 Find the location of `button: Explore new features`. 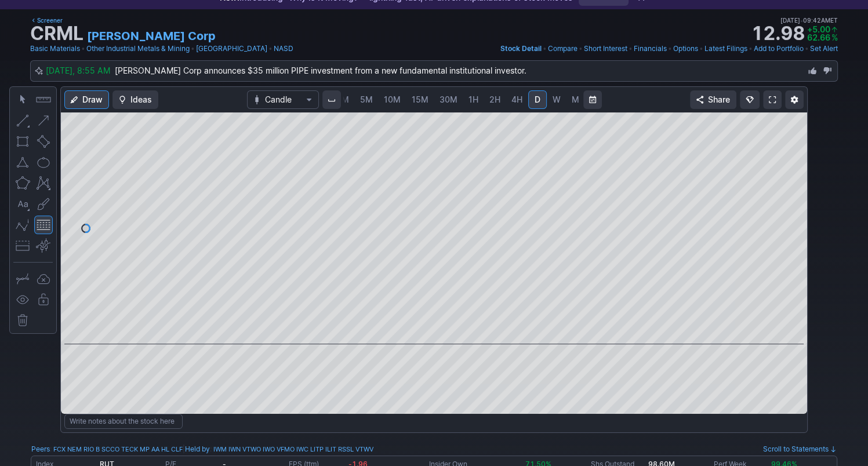

button: Explore new features is located at coordinates (749, 100).